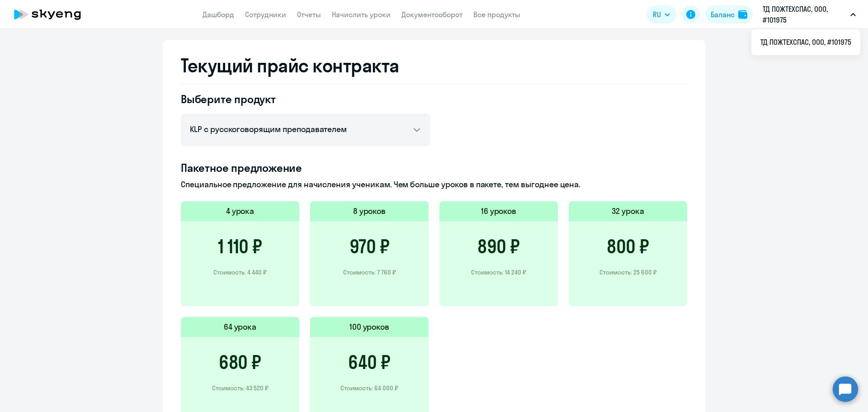 This screenshot has height=412, width=868. What do you see at coordinates (308, 14) in the screenshot?
I see `a: Отчеты` at bounding box center [308, 14].